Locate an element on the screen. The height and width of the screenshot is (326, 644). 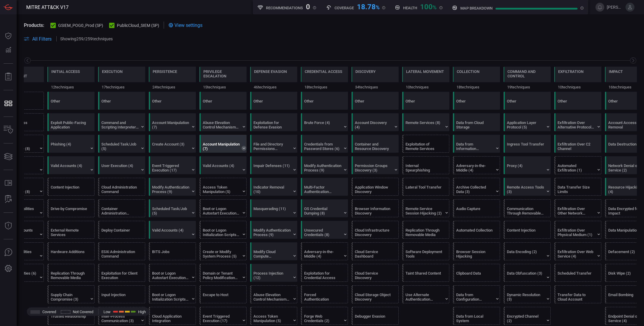
div: Browser Session Hijacking is located at coordinates (475, 254).